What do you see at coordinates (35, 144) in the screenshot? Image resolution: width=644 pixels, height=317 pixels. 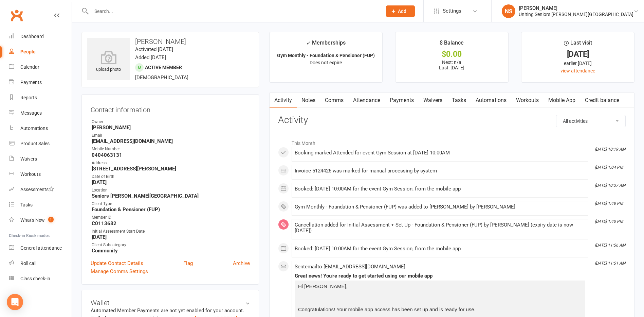 I see `div: Product Sales` at bounding box center [35, 144].